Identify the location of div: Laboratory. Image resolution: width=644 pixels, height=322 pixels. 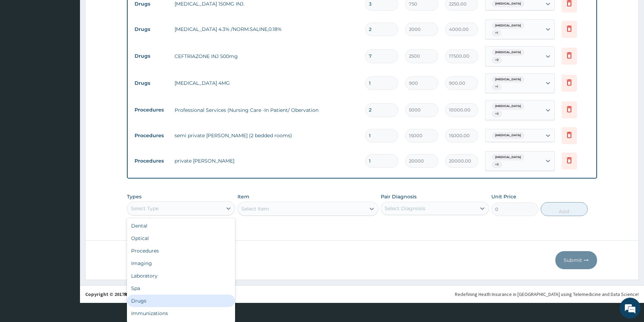
(181, 276).